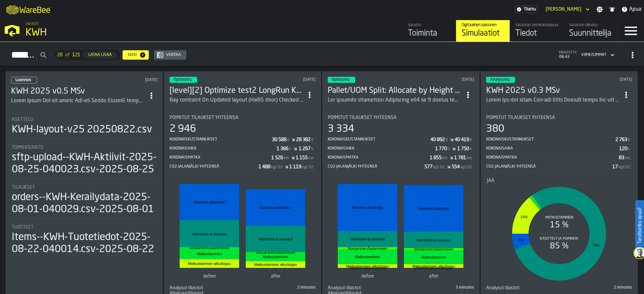 The height and width of the screenshot is (294, 644). I want to click on div: Lorem Ipsum Dol-sit ametc Adi-eli Seddo Eiusm6 tempo Inc-utl etdolo, magna 47 aliquae adminimve q..., so click(78, 101).